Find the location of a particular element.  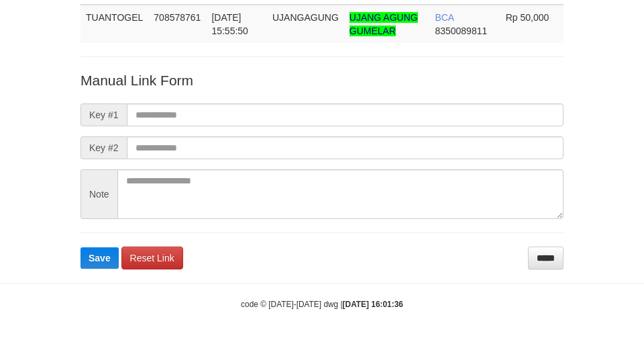

span: Key #1 is located at coordinates (103, 114).